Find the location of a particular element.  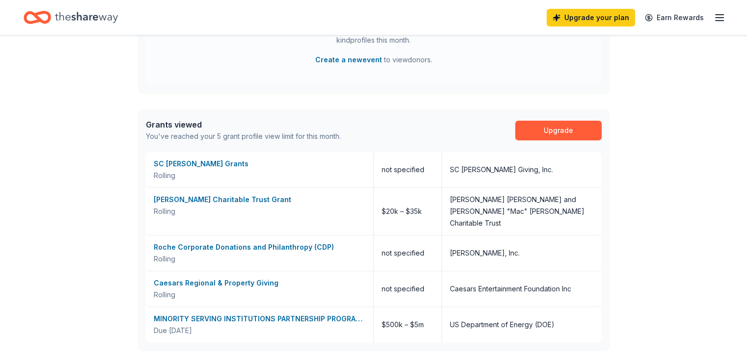

div: US Department of Energy (DOE) is located at coordinates (502, 325).